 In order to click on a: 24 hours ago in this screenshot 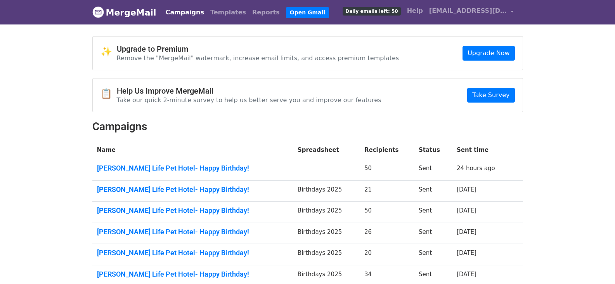, I will do `click(476, 168)`.